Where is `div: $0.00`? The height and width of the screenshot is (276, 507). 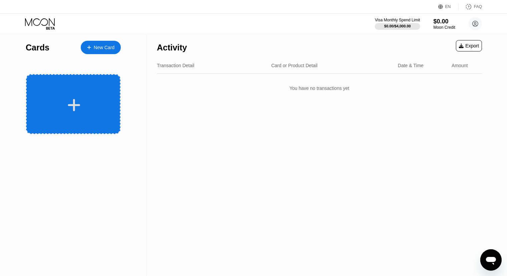
div: $0.00 is located at coordinates (444, 21).